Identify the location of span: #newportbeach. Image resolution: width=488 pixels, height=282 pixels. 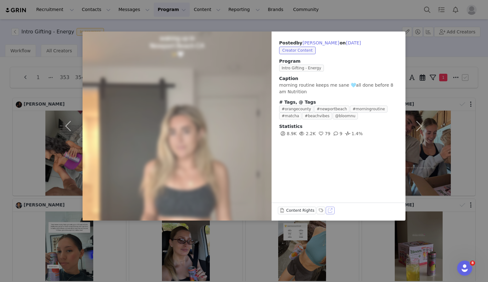
(331, 109).